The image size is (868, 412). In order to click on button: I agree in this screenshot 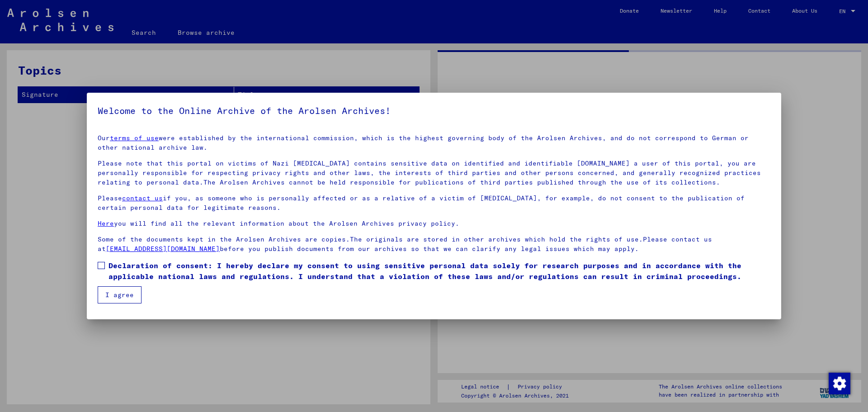, I will do `click(119, 295)`.